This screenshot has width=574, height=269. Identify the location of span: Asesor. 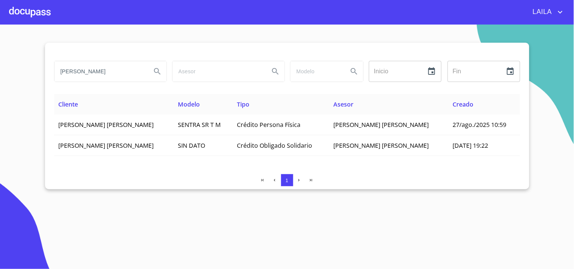
(343, 104).